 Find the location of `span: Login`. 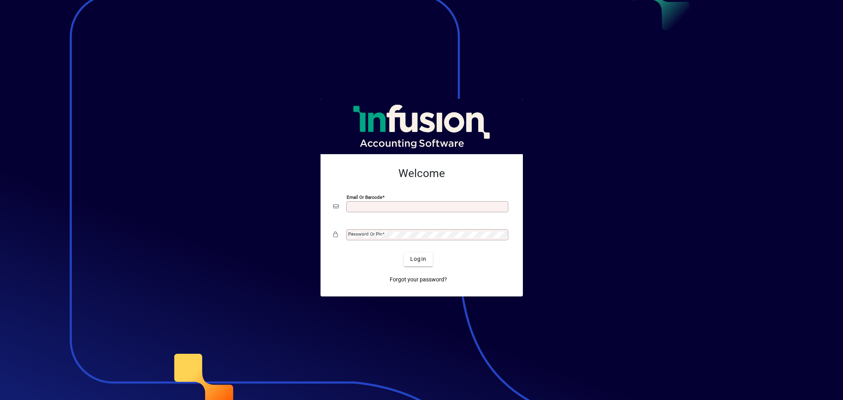

span: Login is located at coordinates (418, 259).